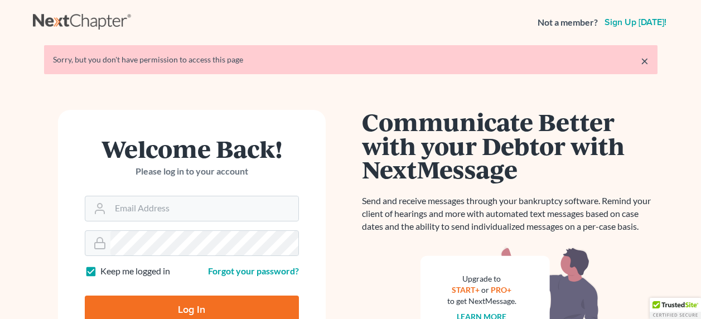  Describe the element at coordinates (482, 279) in the screenshot. I see `div: Upgrade to` at that location.